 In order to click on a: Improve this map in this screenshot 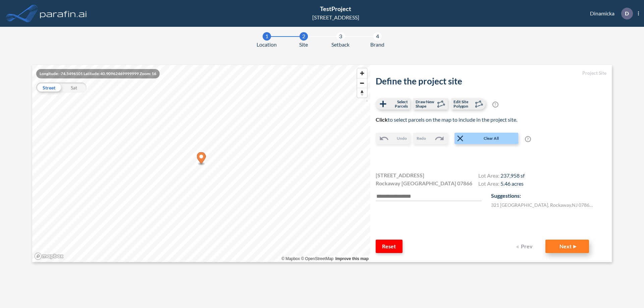, I will do `click(352, 259)`.